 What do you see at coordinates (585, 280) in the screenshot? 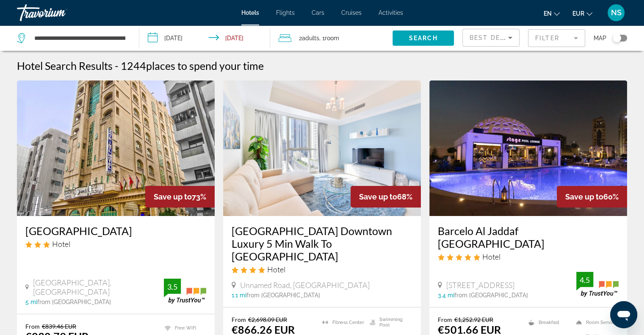
I see `div: 4.5` at bounding box center [585, 280].